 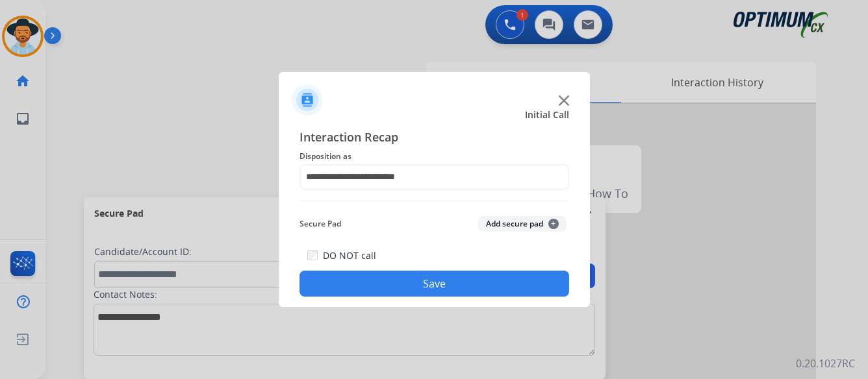 I want to click on span: Secure Pad, so click(x=320, y=224).